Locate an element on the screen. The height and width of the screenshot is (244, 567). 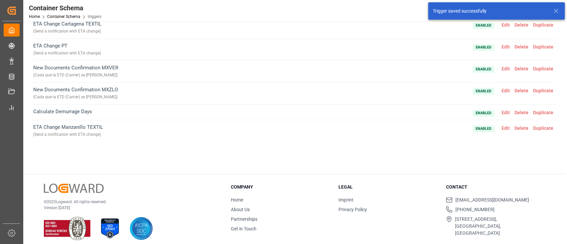
a: About Us is located at coordinates (240, 209).